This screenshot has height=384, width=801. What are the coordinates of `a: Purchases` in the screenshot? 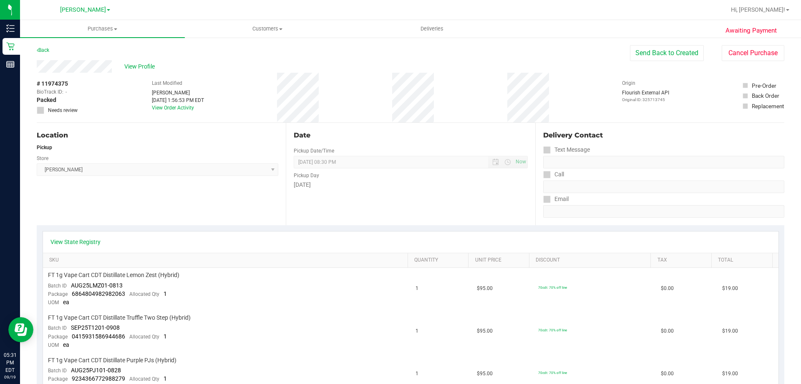 It's located at (102, 29).